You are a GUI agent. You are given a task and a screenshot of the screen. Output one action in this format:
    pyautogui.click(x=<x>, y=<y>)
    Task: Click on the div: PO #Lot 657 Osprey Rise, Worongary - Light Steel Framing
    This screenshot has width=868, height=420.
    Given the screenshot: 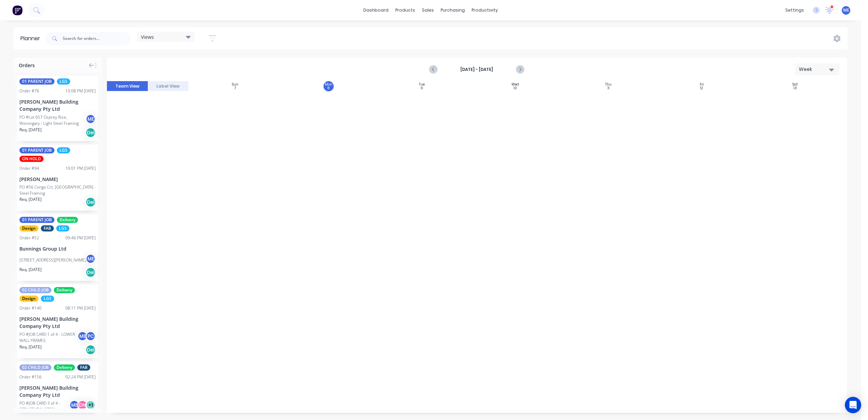 What is the action you would take?
    pyautogui.click(x=53, y=120)
    